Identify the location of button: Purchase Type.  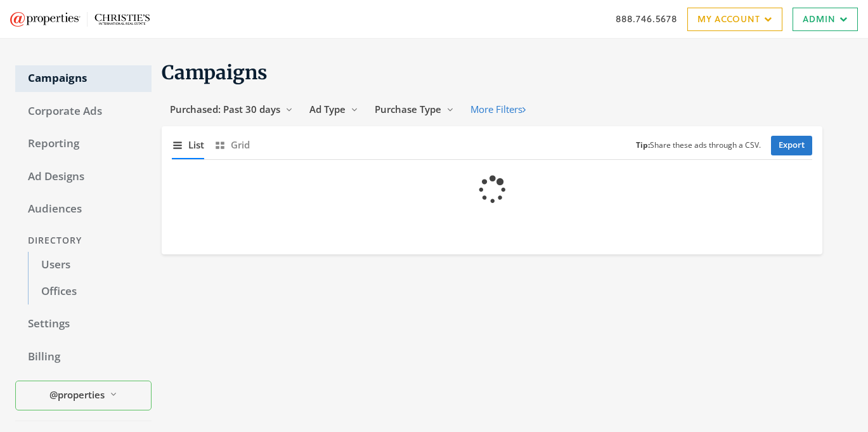
(414, 110).